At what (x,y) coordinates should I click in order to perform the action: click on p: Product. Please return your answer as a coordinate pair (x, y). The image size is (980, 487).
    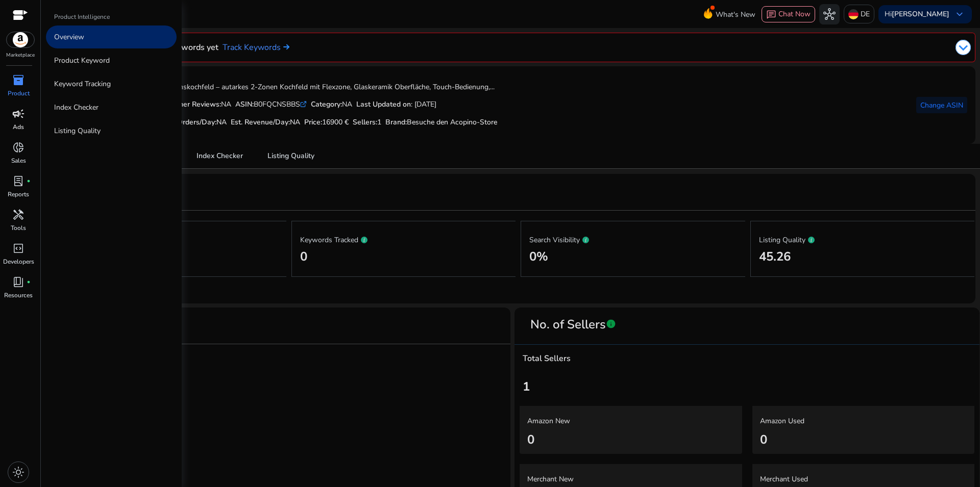
    Looking at the image, I should click on (18, 93).